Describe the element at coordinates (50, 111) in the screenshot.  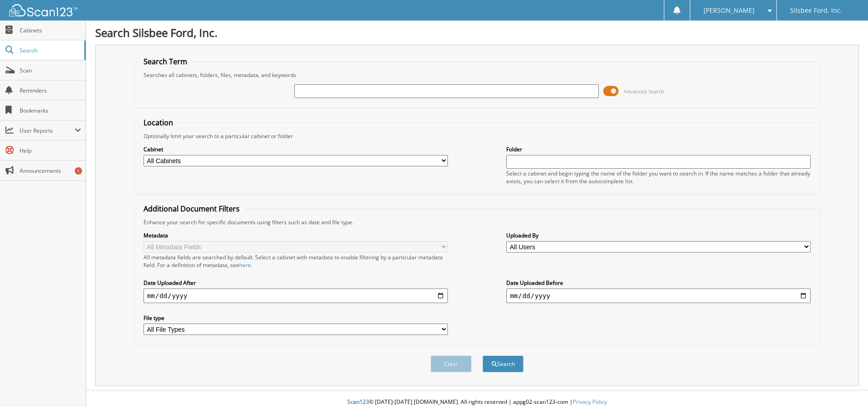
I see `span: Bookmarks` at that location.